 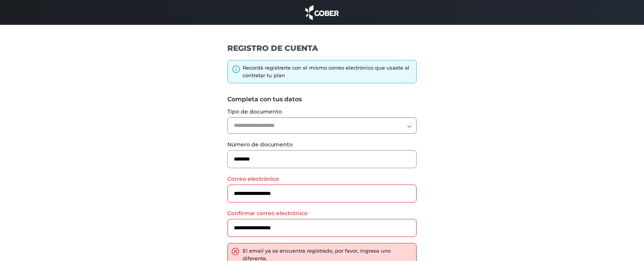 What do you see at coordinates (322, 48) in the screenshot?
I see `h1: REGISTRO DE CUENTA` at bounding box center [322, 48].